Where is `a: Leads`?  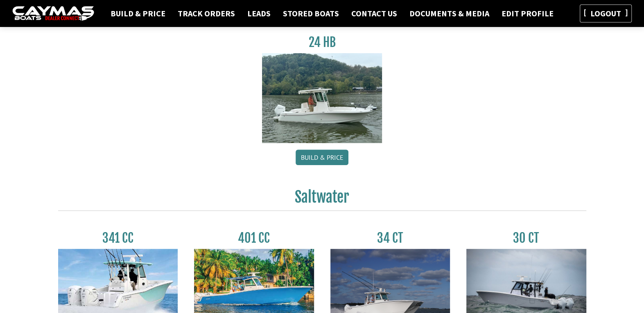 a: Leads is located at coordinates (259, 14).